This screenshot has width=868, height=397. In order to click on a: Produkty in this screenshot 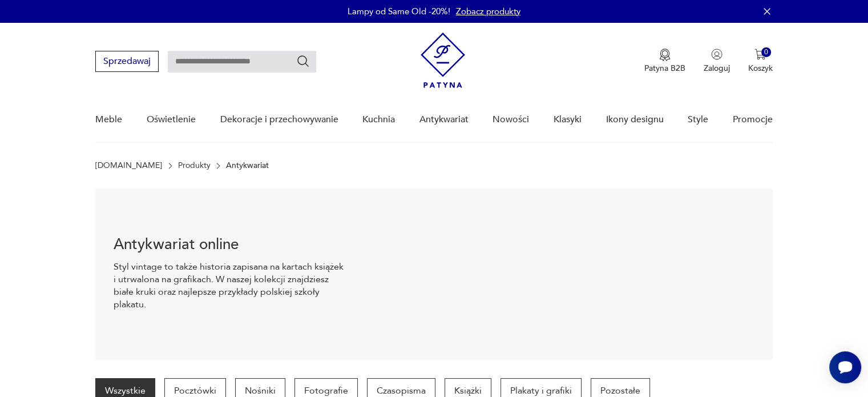, I will do `click(194, 166)`.